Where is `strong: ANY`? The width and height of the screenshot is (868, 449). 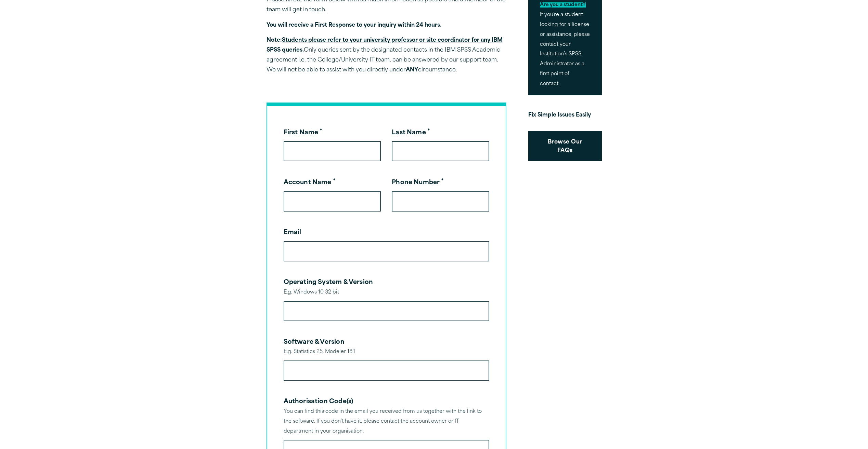
strong: ANY is located at coordinates (412, 70).